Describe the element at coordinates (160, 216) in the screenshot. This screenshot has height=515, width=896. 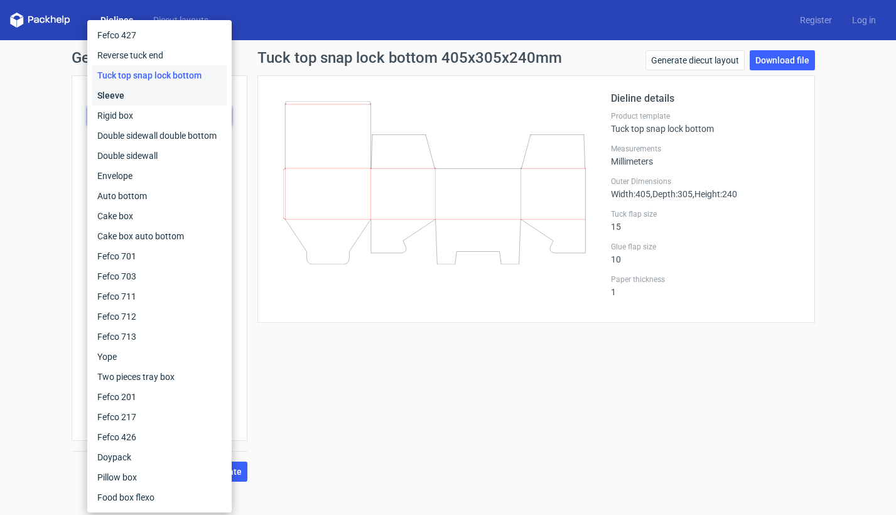
I see `div: Cake box` at that location.